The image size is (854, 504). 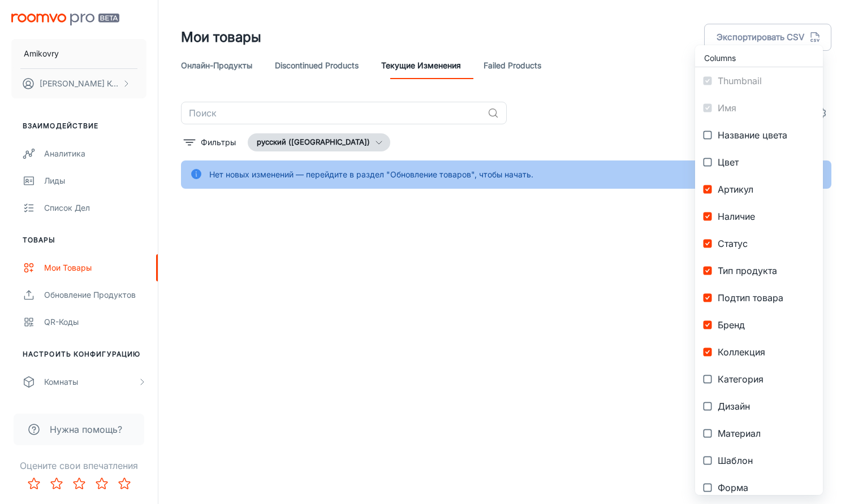 I want to click on span: Тип продукта, so click(x=766, y=271).